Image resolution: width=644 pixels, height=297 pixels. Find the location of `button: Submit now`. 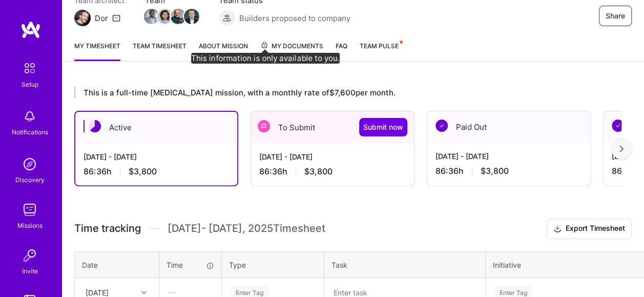

button: Submit now is located at coordinates (383, 127).